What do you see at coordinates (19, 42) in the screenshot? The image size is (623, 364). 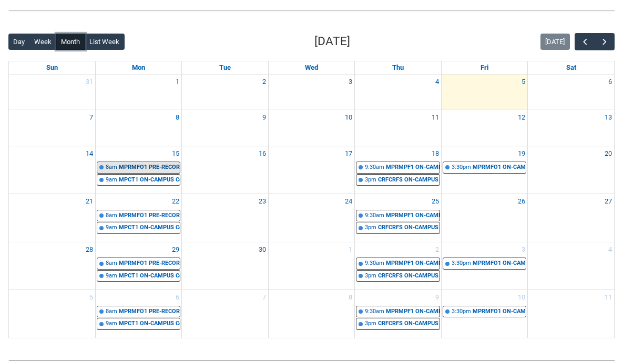 I see `button: Day` at bounding box center [19, 42].